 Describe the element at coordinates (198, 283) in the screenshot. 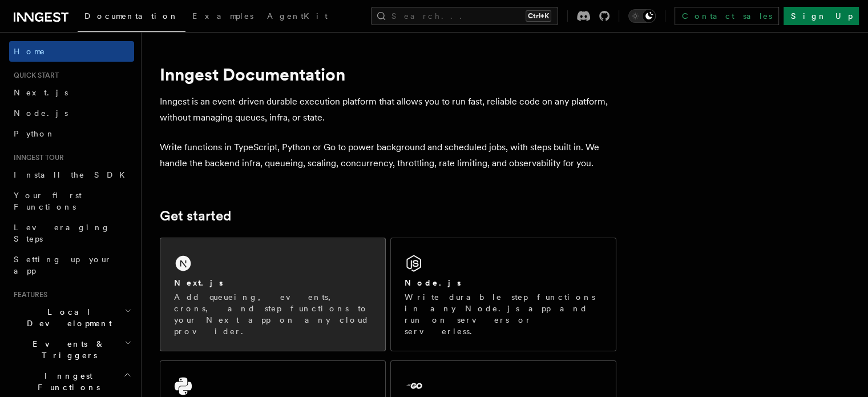

I see `h2: Next.js` at that location.